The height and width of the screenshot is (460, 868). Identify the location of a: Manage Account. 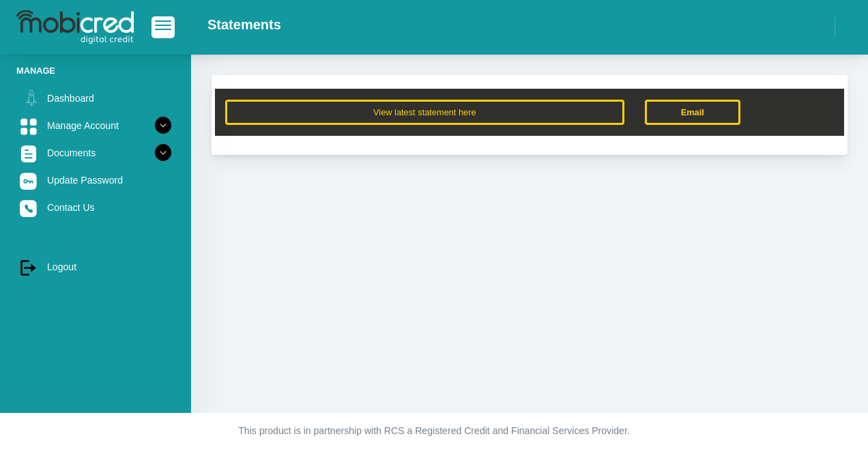
(95, 126).